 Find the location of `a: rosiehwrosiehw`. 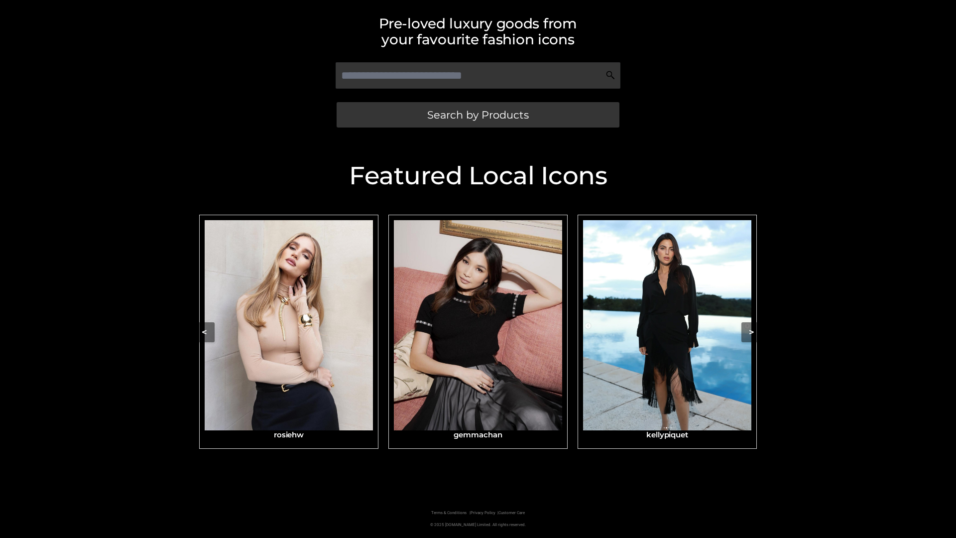

a: rosiehwrosiehw is located at coordinates (289, 331).